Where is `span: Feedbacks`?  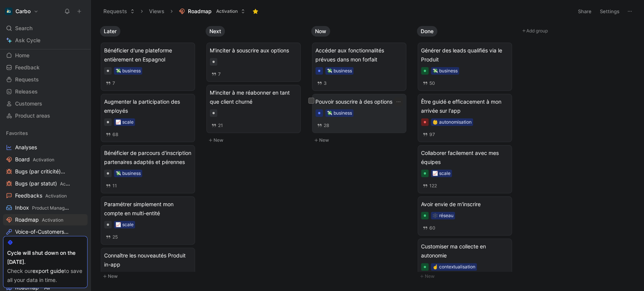
span: Feedbacks is located at coordinates (40, 196).